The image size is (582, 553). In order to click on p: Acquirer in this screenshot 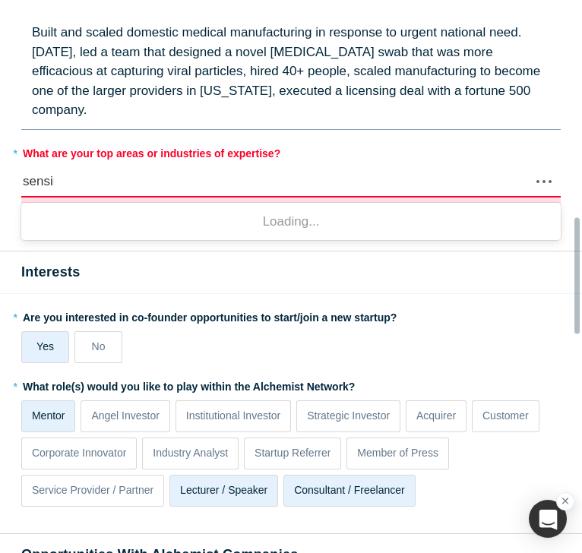, I will do `click(436, 415)`.